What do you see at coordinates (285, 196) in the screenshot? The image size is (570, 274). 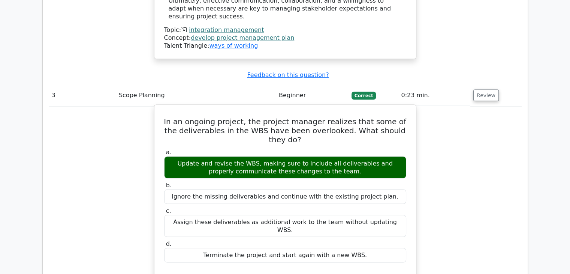 I see `div: Ignore the missing deliverables and continue with the existing project plan.` at bounding box center [285, 196].